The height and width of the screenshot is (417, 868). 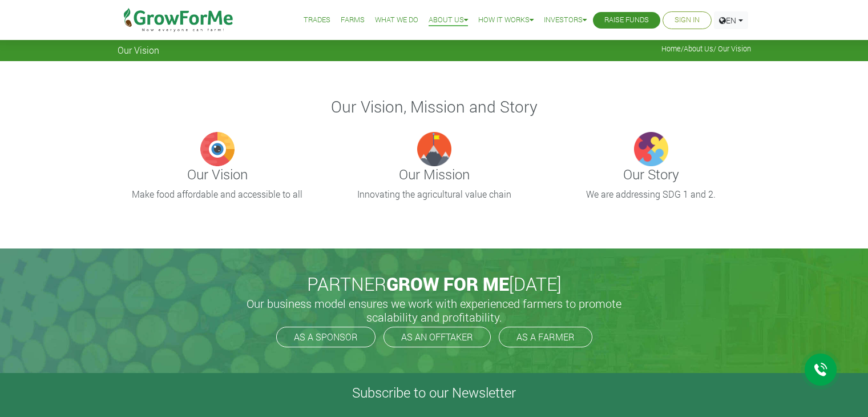 What do you see at coordinates (437, 337) in the screenshot?
I see `a: AS AN OFFTAKER` at bounding box center [437, 337].